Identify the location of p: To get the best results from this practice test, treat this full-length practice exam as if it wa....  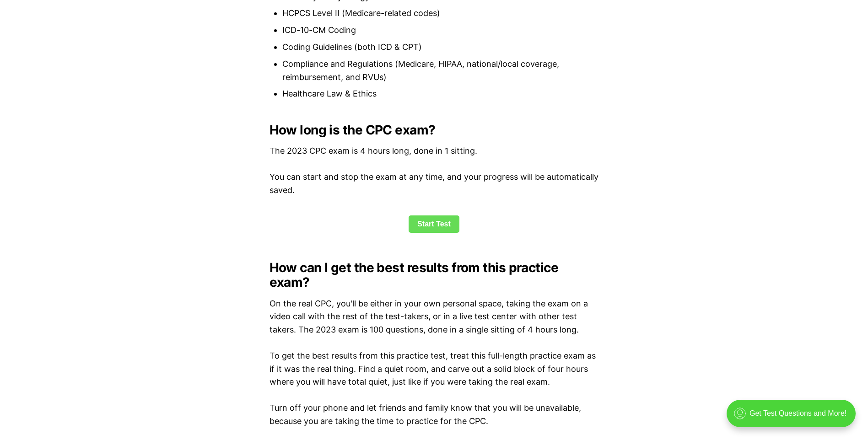
(434, 369).